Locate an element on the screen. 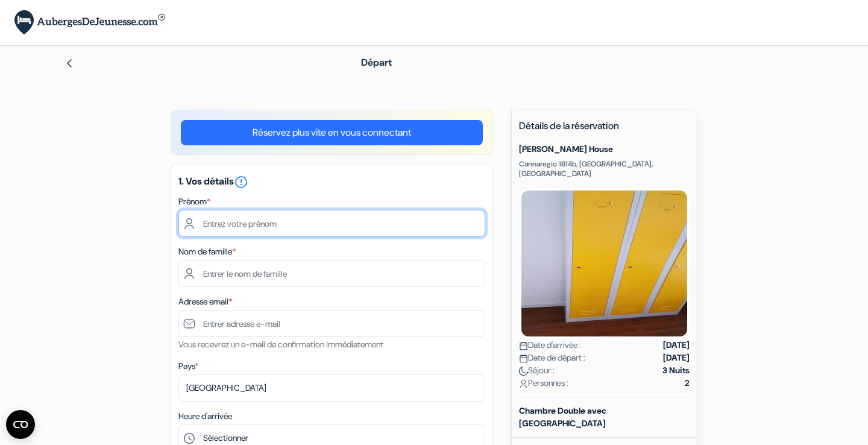 This screenshot has height=445, width=868. span: Date d'arrivée : is located at coordinates (550, 345).